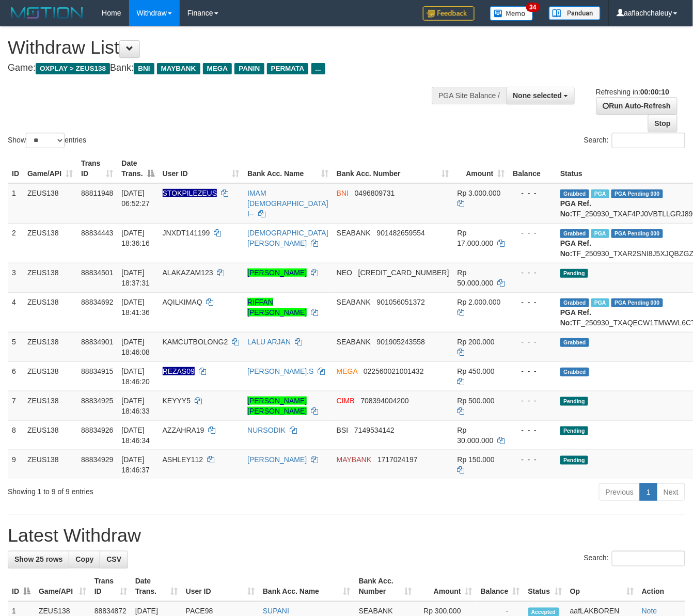 This screenshot has width=693, height=616. I want to click on span: OXPLAY > ZEUS138, so click(73, 69).